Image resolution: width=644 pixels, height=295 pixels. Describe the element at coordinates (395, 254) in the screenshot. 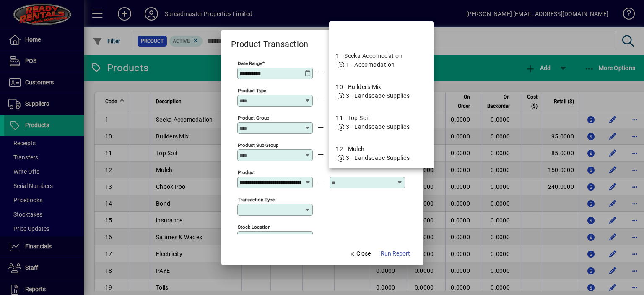

I see `span: Run Report` at that location.